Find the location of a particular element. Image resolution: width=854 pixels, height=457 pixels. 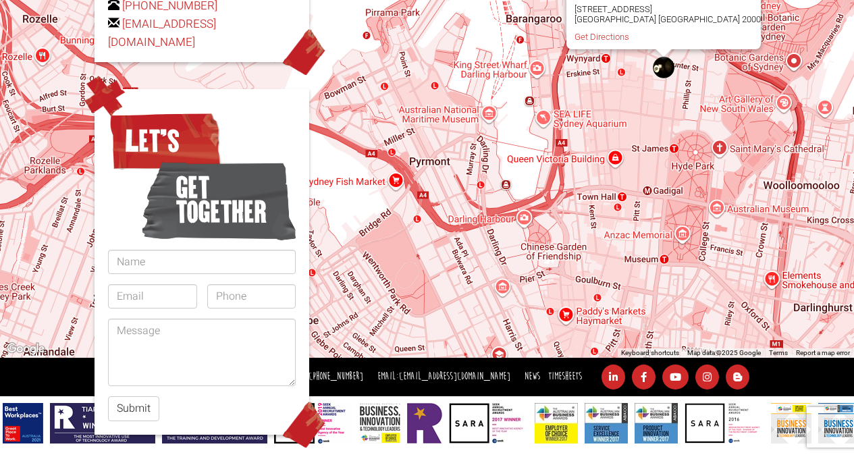

a: Timesheets is located at coordinates (565, 376).